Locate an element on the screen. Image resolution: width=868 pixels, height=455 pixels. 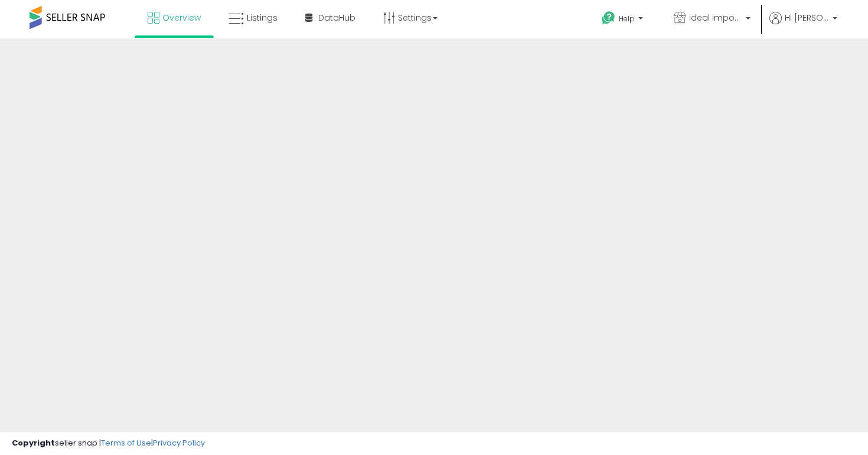
span: Help is located at coordinates (627, 18).